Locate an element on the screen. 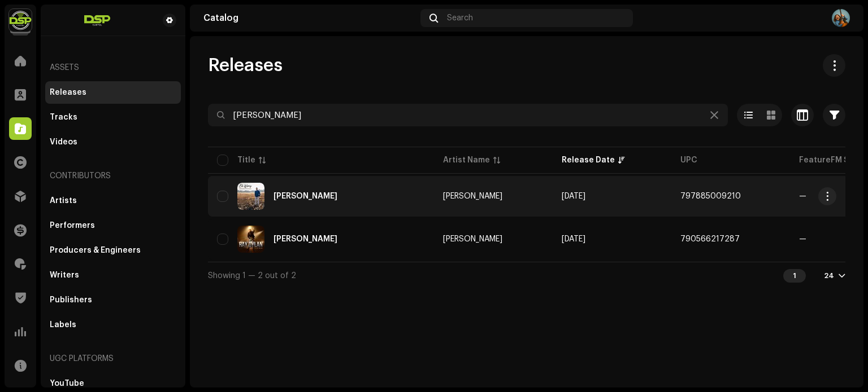 This screenshot has width=868, height=392. span: Showing 1 — 2 out of 2 is located at coordinates (252, 276).